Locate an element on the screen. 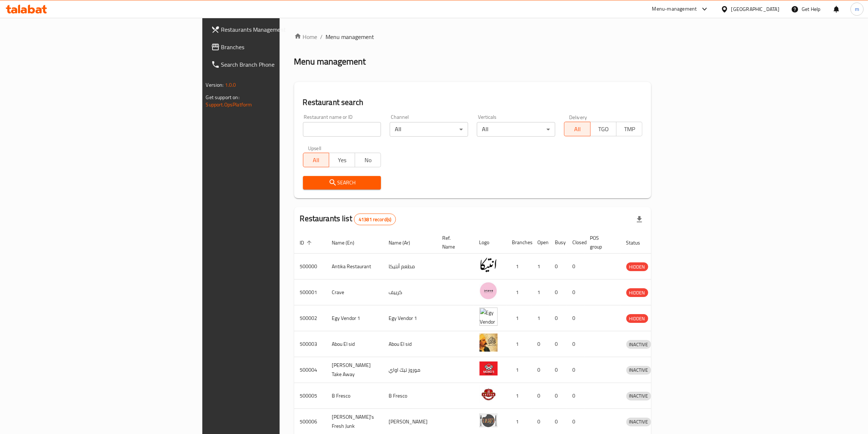  button: Yes is located at coordinates (342, 160).